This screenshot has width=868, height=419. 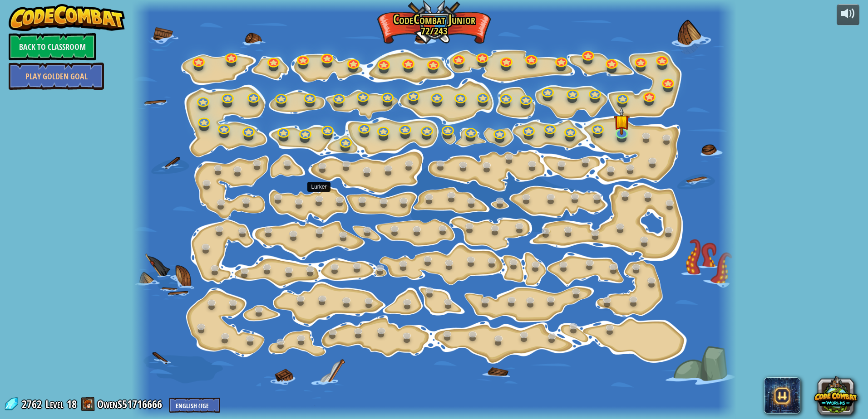 What do you see at coordinates (52, 46) in the screenshot?
I see `a: Back to Classroom` at bounding box center [52, 46].